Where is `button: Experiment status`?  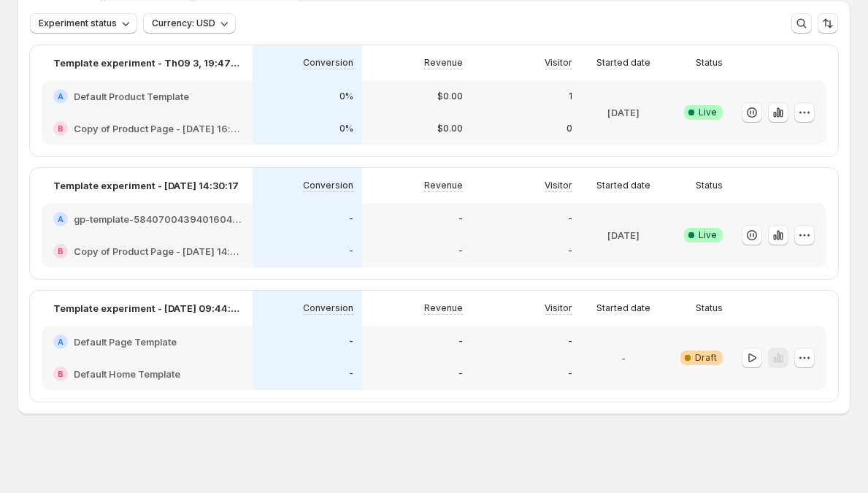
button: Experiment status is located at coordinates (83, 23).